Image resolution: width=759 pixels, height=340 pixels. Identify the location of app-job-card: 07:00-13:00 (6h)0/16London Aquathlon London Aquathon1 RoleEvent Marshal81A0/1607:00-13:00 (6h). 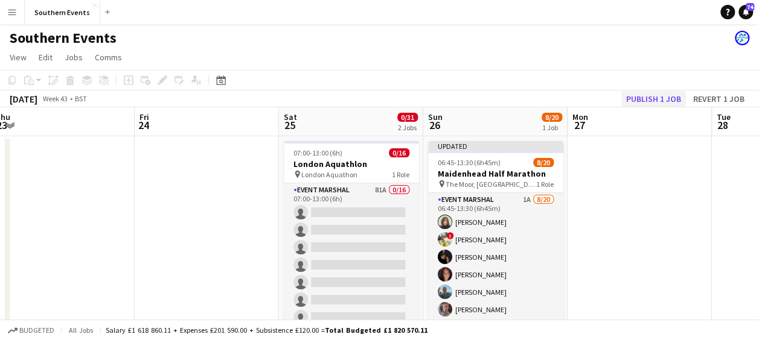
(351, 231).